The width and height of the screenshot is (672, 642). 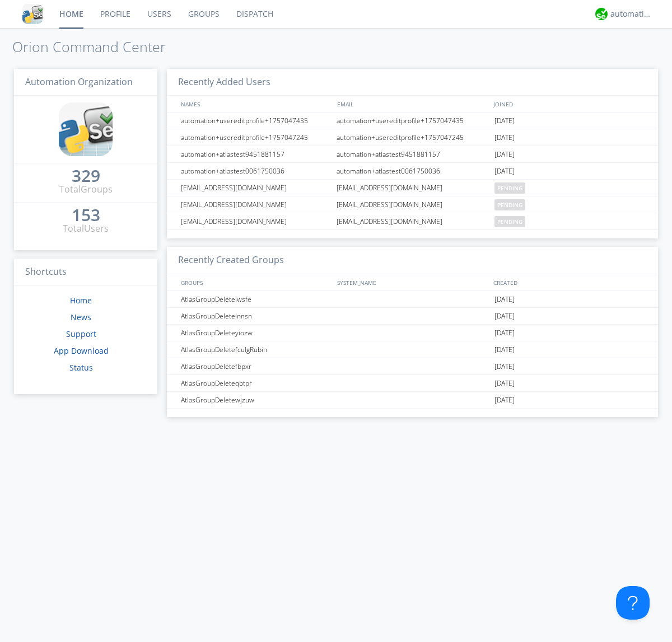 What do you see at coordinates (81, 300) in the screenshot?
I see `a: Home` at bounding box center [81, 300].